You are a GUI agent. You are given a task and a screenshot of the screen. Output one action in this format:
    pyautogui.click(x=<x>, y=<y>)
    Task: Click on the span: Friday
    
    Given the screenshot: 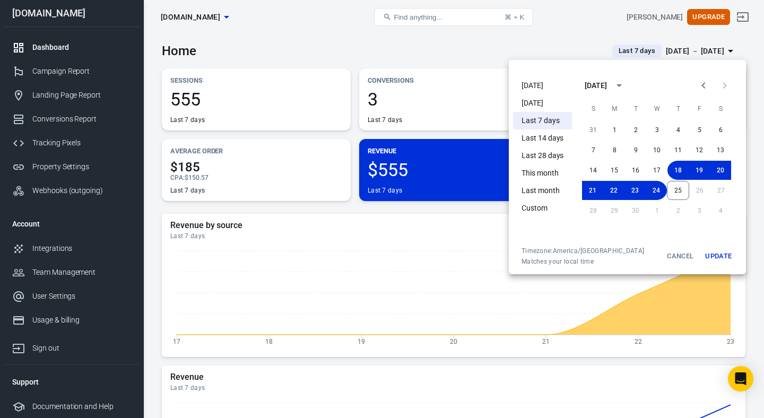 What is the action you would take?
    pyautogui.click(x=700, y=109)
    